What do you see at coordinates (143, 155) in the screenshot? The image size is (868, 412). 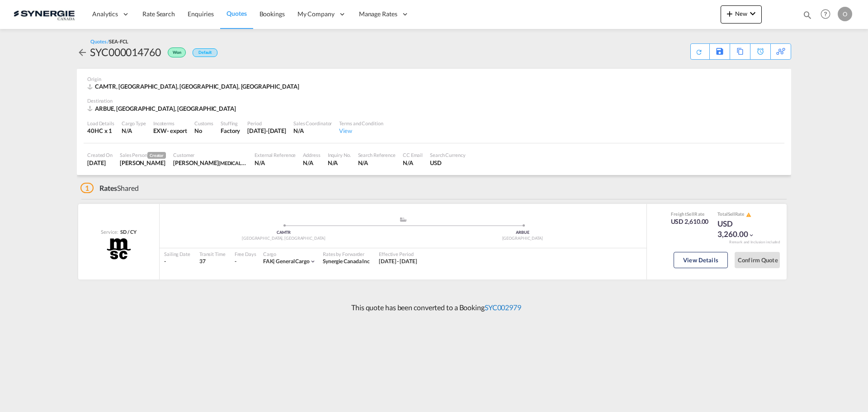 I see `div: Sales Person` at bounding box center [143, 155].